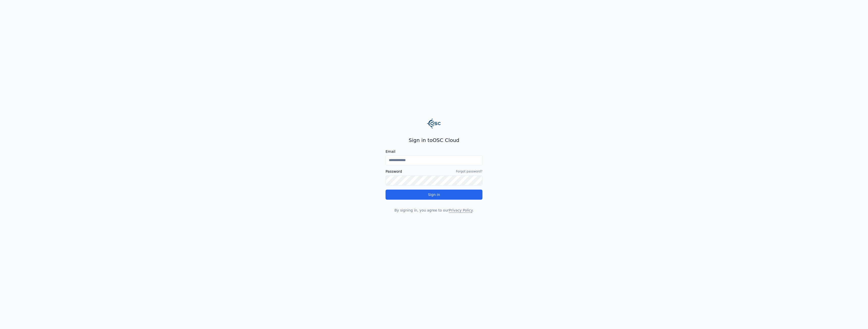  Describe the element at coordinates (434, 195) in the screenshot. I see `button: Sign in` at that location.